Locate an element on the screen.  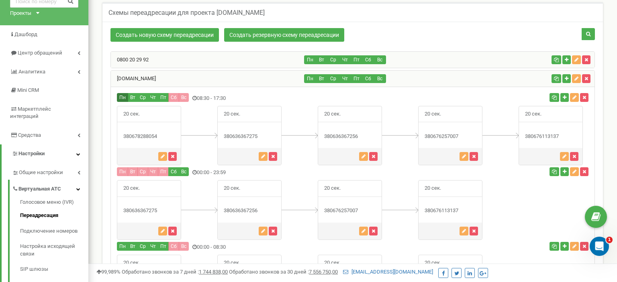
a: Голосовое меню (IVR) is located at coordinates (54, 204).